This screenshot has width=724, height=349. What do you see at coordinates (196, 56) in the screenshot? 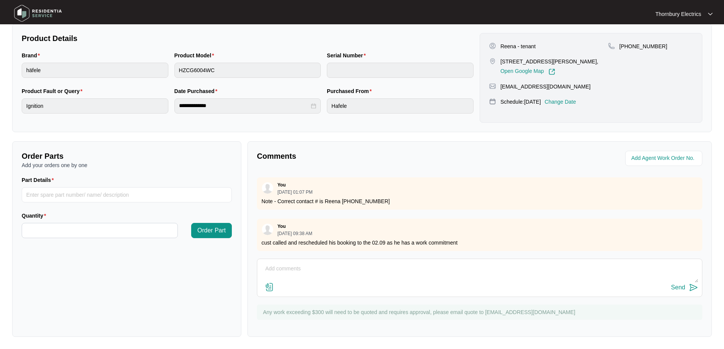
I see `label: Product Model` at bounding box center [196, 56].